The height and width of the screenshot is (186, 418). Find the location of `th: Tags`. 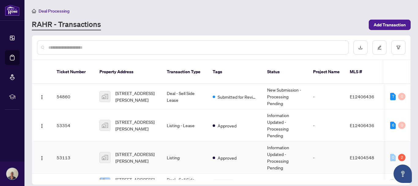

th: Tags is located at coordinates (235, 72).